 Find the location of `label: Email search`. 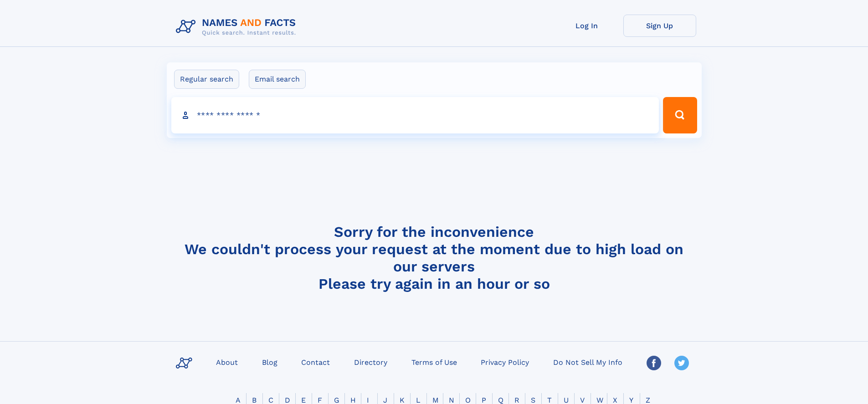

label: Email search is located at coordinates (277, 80).